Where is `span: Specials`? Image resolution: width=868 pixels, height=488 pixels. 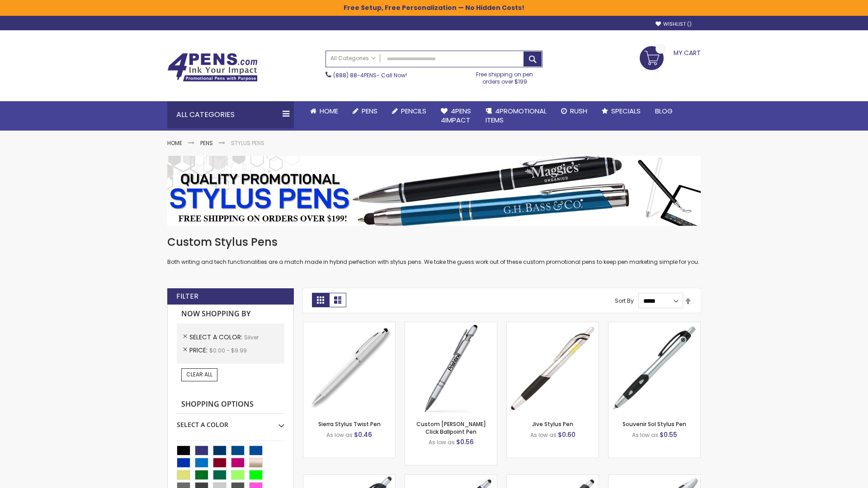
span: Specials is located at coordinates (626, 110).